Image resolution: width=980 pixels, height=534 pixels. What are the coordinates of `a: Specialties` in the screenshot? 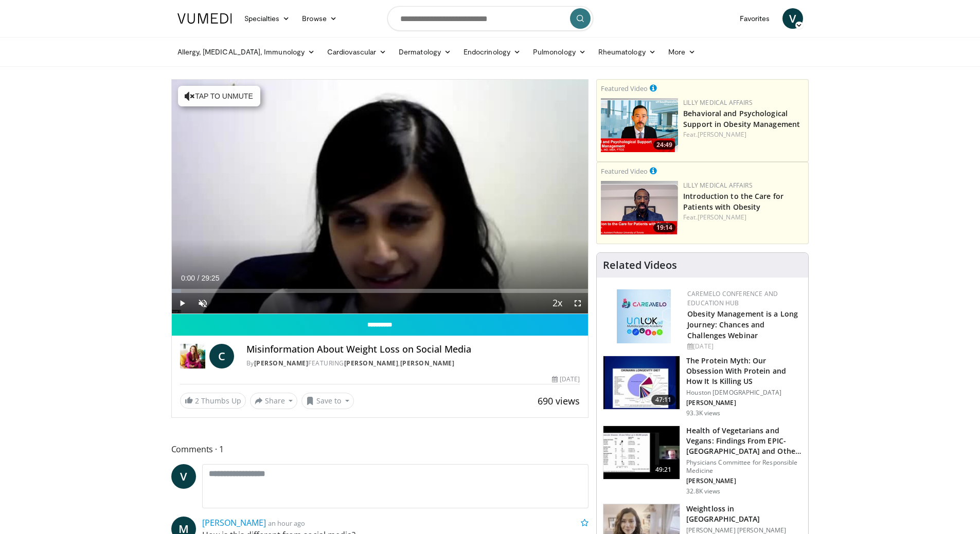 It's located at (267, 18).